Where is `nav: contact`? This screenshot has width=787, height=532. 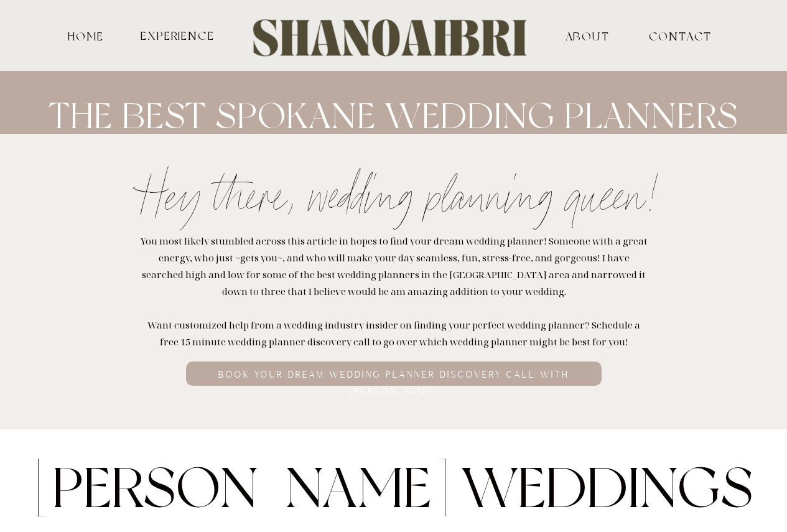
nav: contact is located at coordinates (670, 36).